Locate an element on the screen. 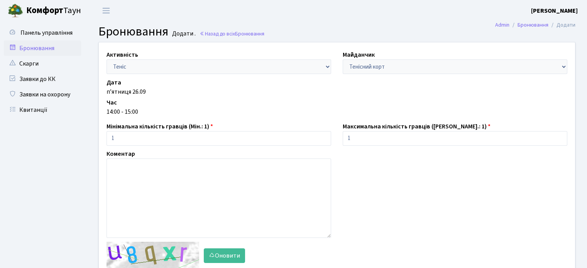  a: Квитанції is located at coordinates (42, 110).